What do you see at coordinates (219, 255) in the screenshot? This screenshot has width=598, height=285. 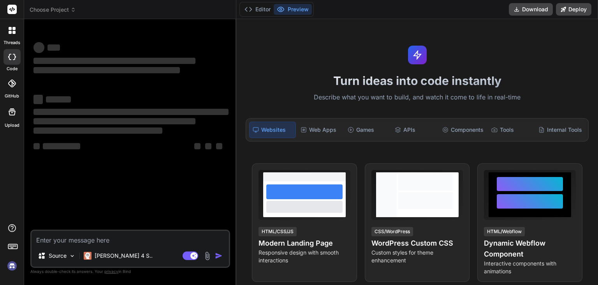 I see `img: icon` at bounding box center [219, 255].